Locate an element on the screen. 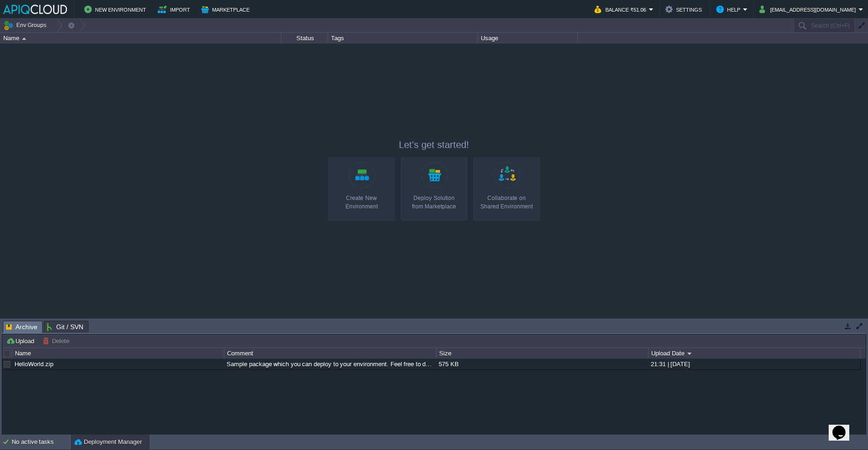 The height and width of the screenshot is (450, 868). button: Marketplace is located at coordinates (227, 10).